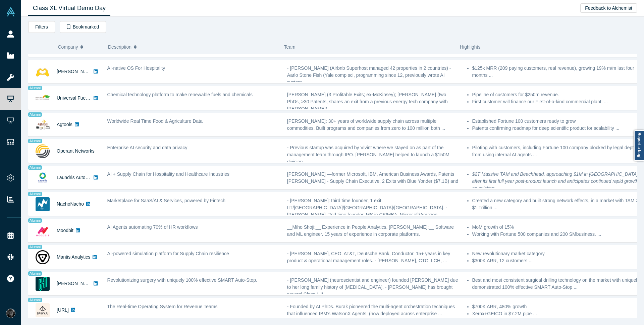 The image size is (644, 325). Describe the element at coordinates (556, 72) in the screenshot. I see `li: $125k MRR (209 paying customers, real revenue), growing 19% m/m last four months ...` at that location.